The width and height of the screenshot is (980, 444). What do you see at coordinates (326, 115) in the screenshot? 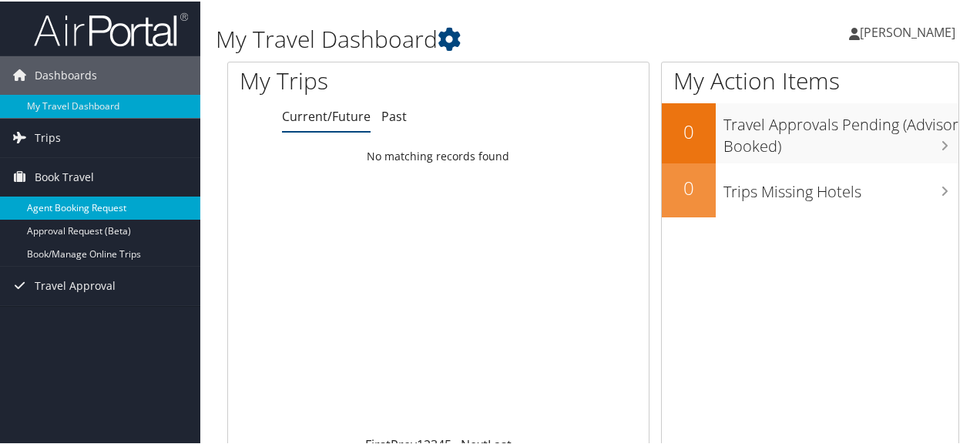
I see `a: Current/Future` at bounding box center [326, 115].